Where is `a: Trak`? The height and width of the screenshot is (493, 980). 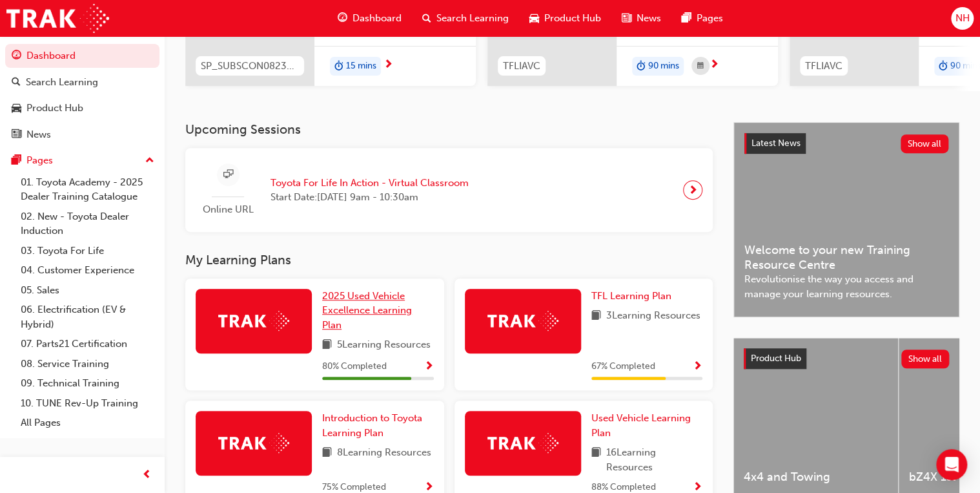
a: Trak is located at coordinates (57, 18).